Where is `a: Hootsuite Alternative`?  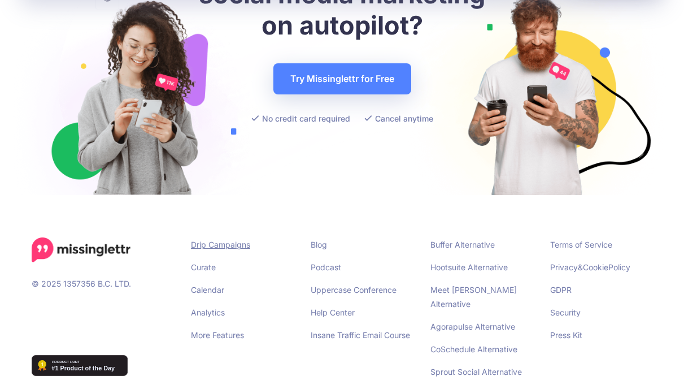 a: Hootsuite Alternative is located at coordinates (469, 267).